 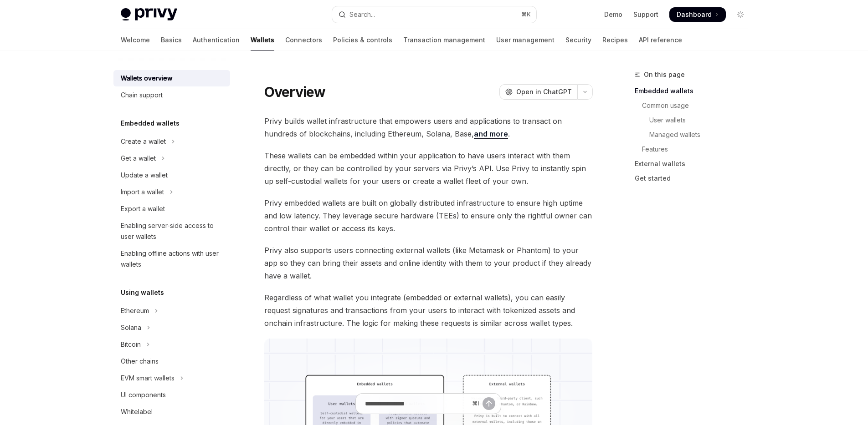 I want to click on a: Wallets overview, so click(x=172, y=78).